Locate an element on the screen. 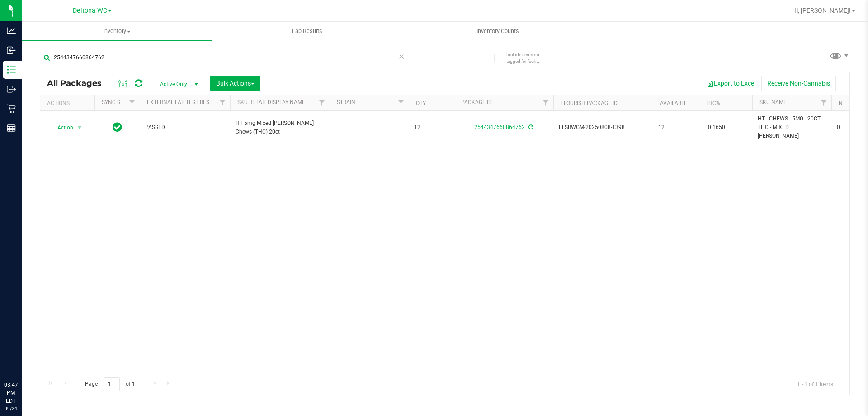  inline-svg: Inbound is located at coordinates (12, 50).